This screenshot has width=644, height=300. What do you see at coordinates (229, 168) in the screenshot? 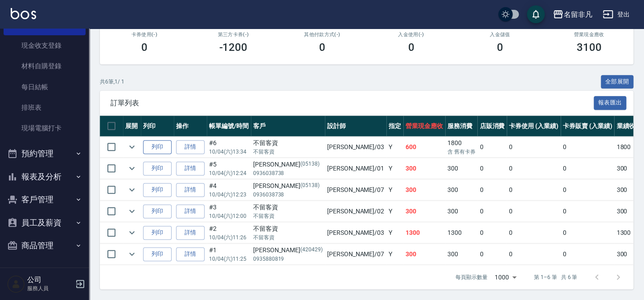
I see `td: #5` at bounding box center [229, 168].